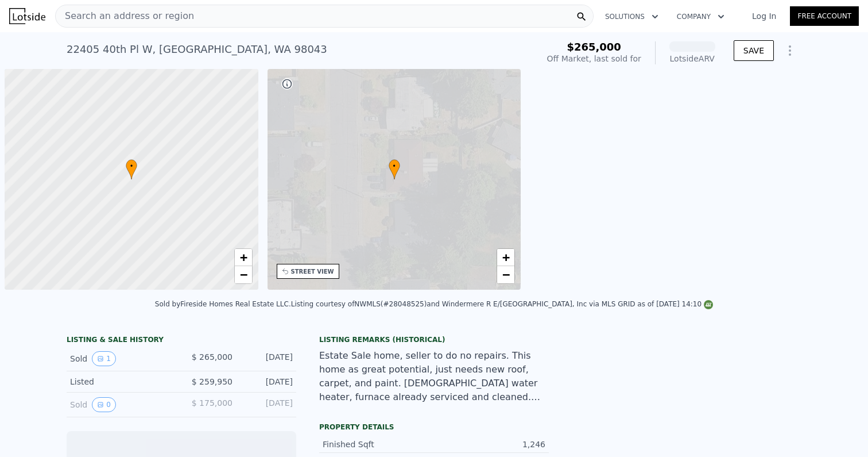 The height and width of the screenshot is (457, 868). What do you see at coordinates (490, 444) in the screenshot?
I see `div: 1,246` at bounding box center [490, 444].